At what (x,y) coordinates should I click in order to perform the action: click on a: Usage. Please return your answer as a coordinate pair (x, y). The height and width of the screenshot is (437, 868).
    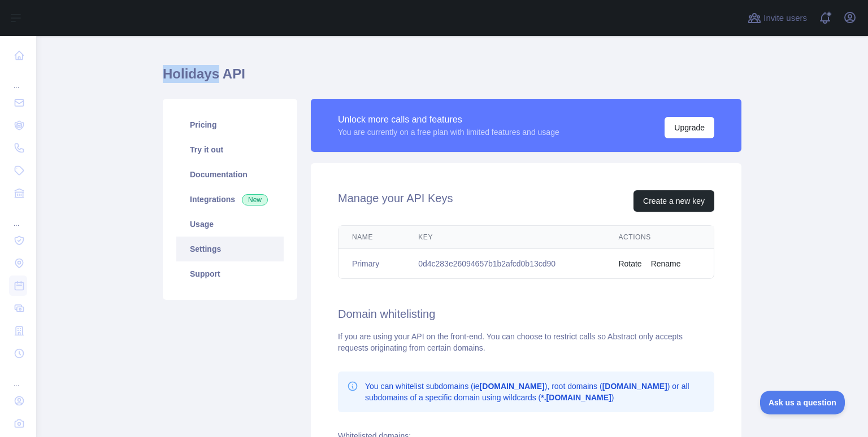
    Looking at the image, I should click on (230, 224).